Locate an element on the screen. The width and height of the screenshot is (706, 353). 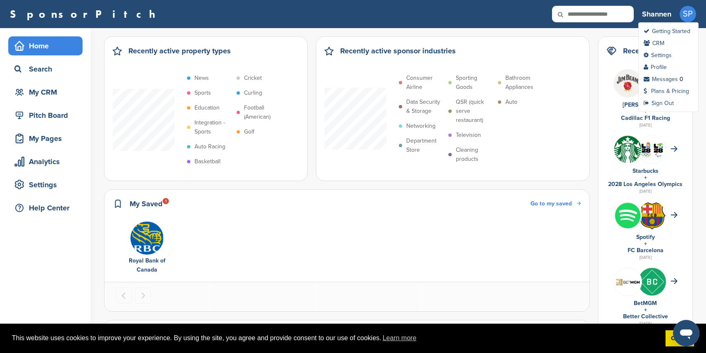
img: Screen shot 2020 11 05 at 10.46.00 am is located at coordinates (628, 281).